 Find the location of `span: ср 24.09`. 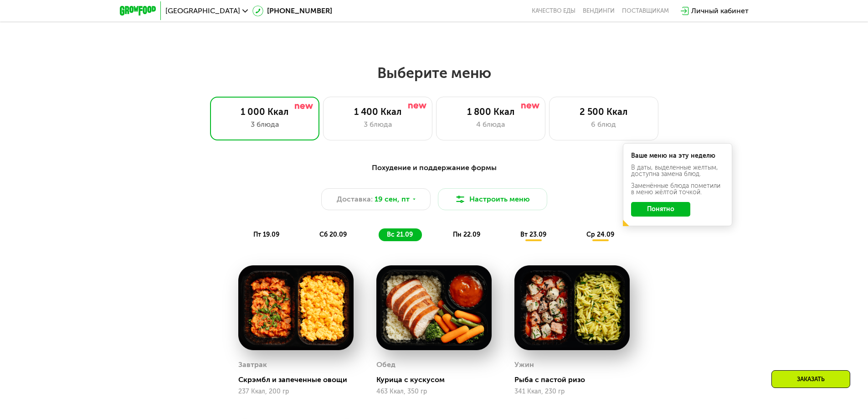

span: ср 24.09 is located at coordinates (600, 235).